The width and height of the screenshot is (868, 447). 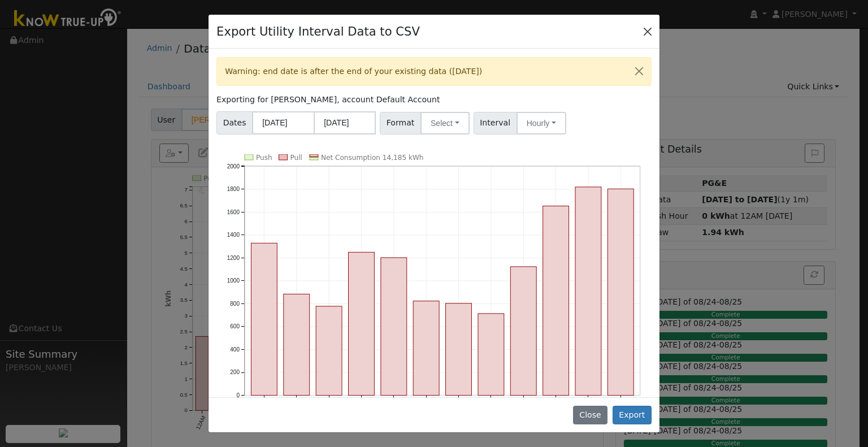 What do you see at coordinates (234, 123) in the screenshot?
I see `span: Dates` at bounding box center [234, 123].